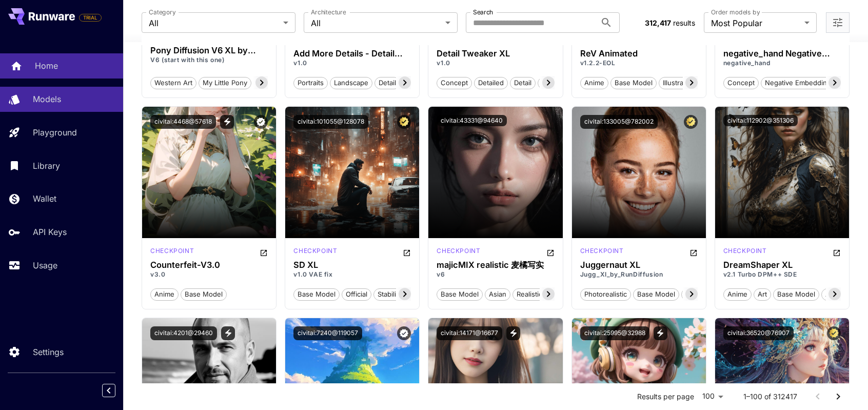  What do you see at coordinates (781, 53) in the screenshot?
I see `h3: negative_hand Negative Embedding` at bounding box center [781, 53].